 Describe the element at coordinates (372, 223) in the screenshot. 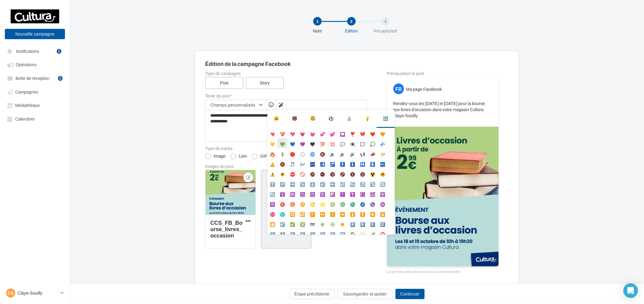

I see `li: 1️⃣` at that location.